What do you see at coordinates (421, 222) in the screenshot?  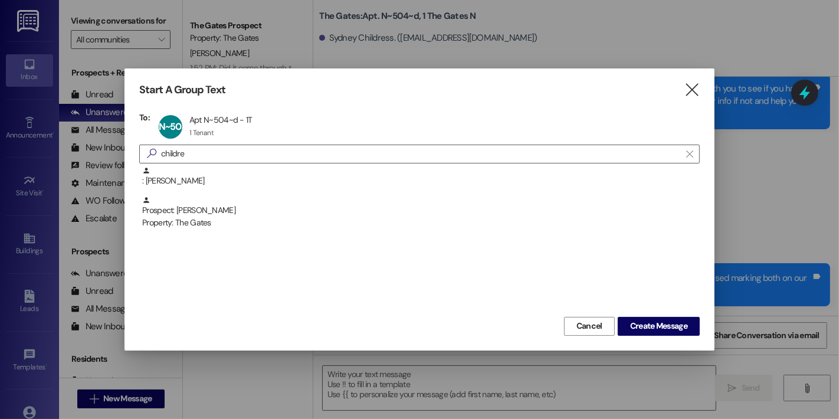 I see `div: Property: The Gates` at bounding box center [421, 222].